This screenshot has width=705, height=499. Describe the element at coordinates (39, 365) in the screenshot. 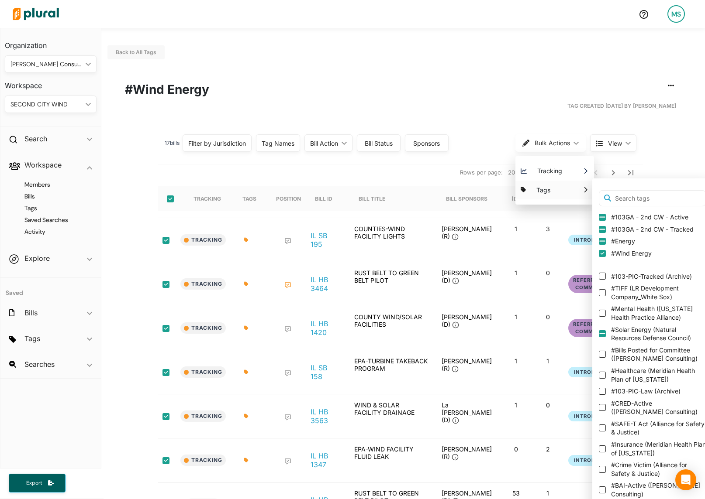

I see `h2: Searches` at that location.